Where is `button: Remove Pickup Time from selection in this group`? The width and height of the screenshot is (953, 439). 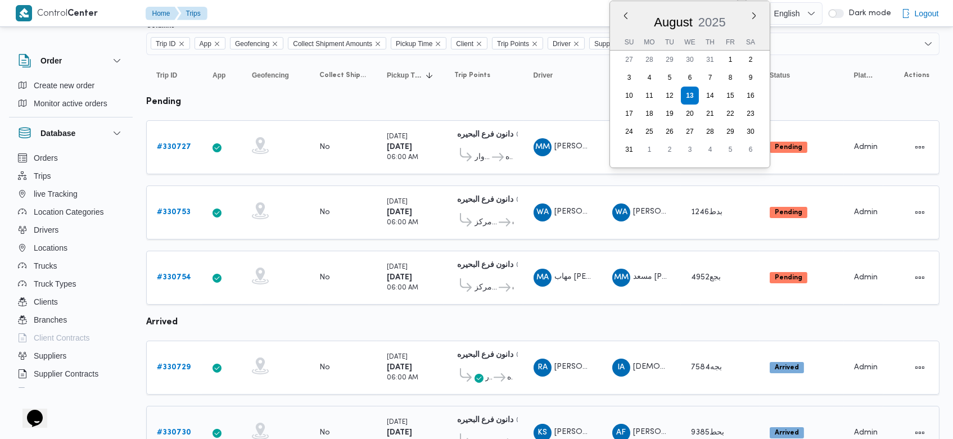 button: Remove Pickup Time from selection in this group is located at coordinates (438, 44).